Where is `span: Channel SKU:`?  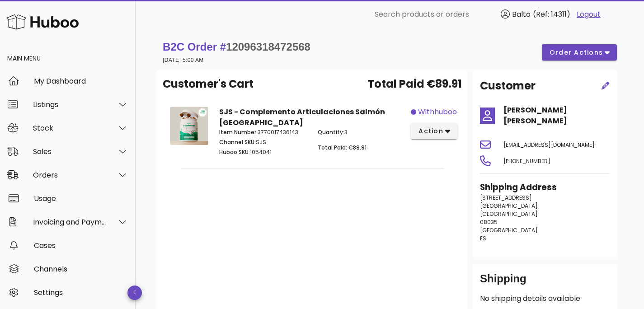 span: Channel SKU: is located at coordinates (237, 142).